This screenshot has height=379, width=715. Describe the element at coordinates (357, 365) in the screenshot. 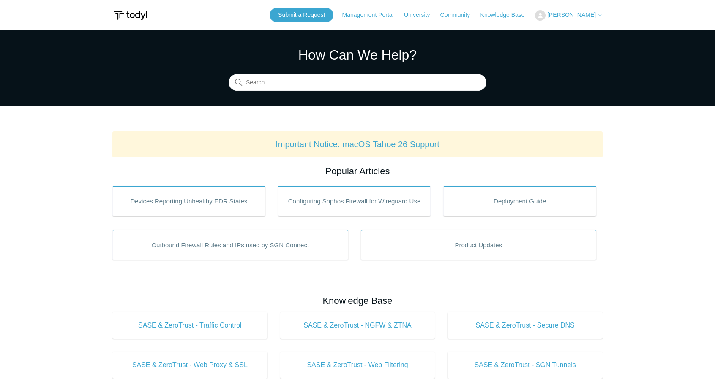

I see `a: SASE & ZeroTrust - Web Filtering` at that location.